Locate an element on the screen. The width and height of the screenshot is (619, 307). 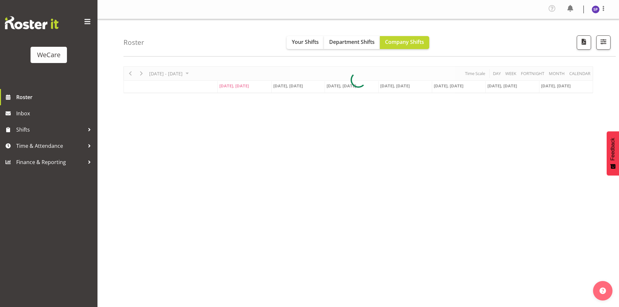
button: Department Shifts is located at coordinates (352, 43).